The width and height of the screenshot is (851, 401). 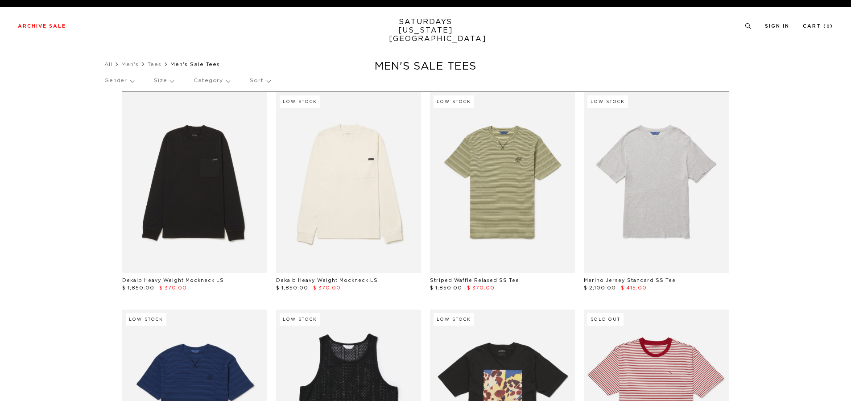 I want to click on span: $ 2,100.00, so click(x=600, y=288).